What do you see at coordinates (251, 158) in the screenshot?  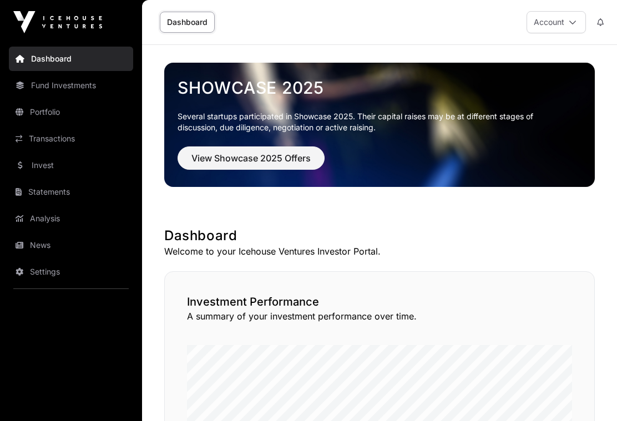 I see `span: View Showcase 2025 Offers` at bounding box center [251, 158].